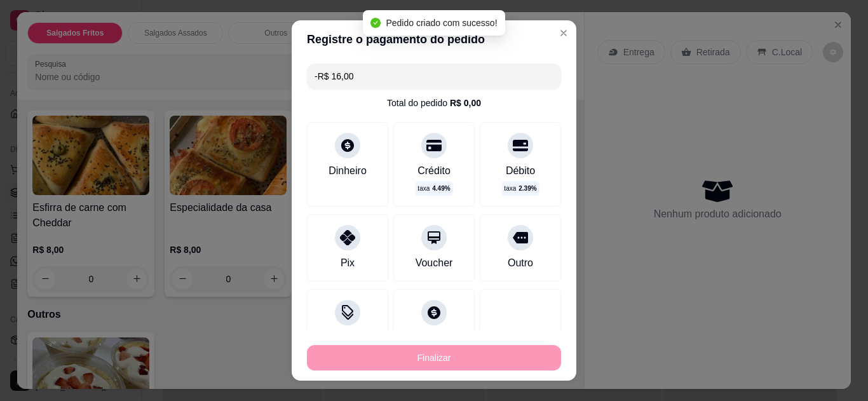 This screenshot has width=868, height=401. What do you see at coordinates (434, 171) in the screenshot?
I see `div: Crédito` at bounding box center [434, 171].